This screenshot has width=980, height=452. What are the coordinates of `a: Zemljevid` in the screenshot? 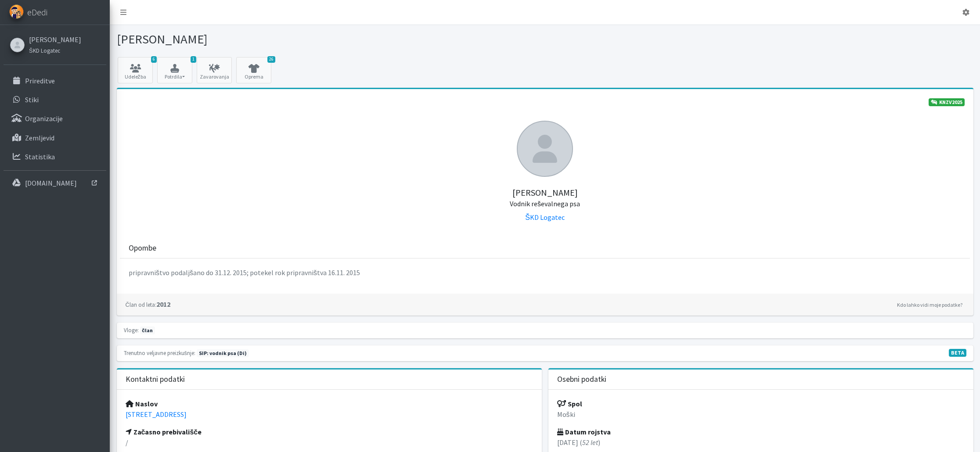 It's located at (55, 138).